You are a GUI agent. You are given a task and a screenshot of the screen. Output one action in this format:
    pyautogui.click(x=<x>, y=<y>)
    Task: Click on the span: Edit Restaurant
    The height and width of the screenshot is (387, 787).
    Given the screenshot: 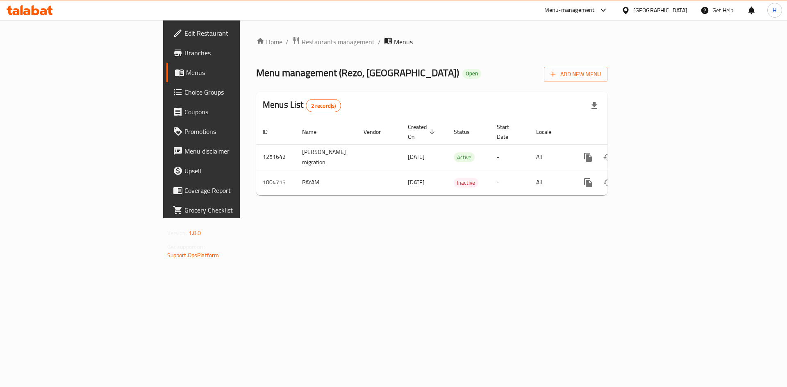 What is the action you would take?
    pyautogui.click(x=236, y=33)
    